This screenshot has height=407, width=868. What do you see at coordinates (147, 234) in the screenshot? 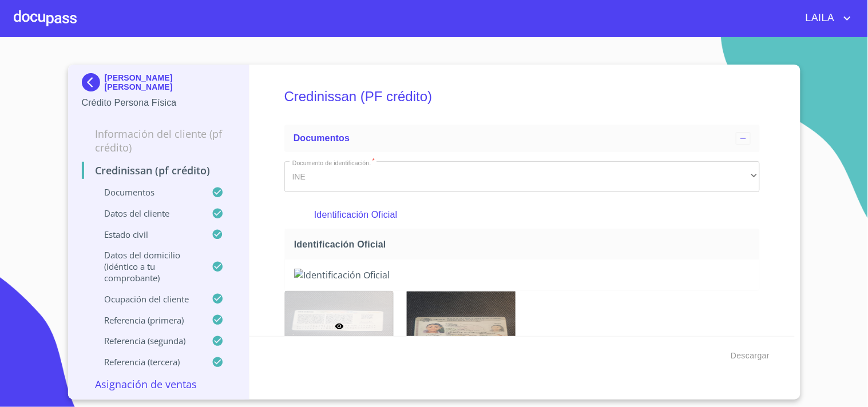
I see `p: Estado civil` at bounding box center [147, 234].